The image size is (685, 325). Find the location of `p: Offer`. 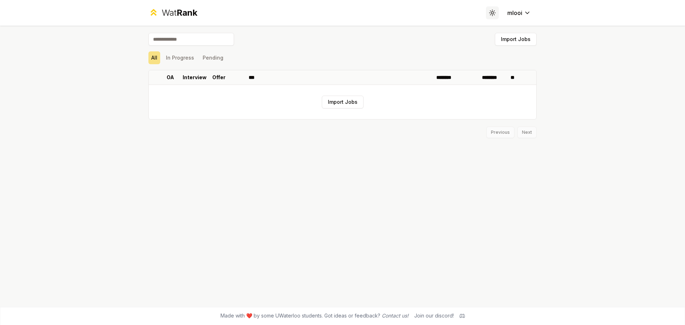

p: Offer is located at coordinates (219, 77).